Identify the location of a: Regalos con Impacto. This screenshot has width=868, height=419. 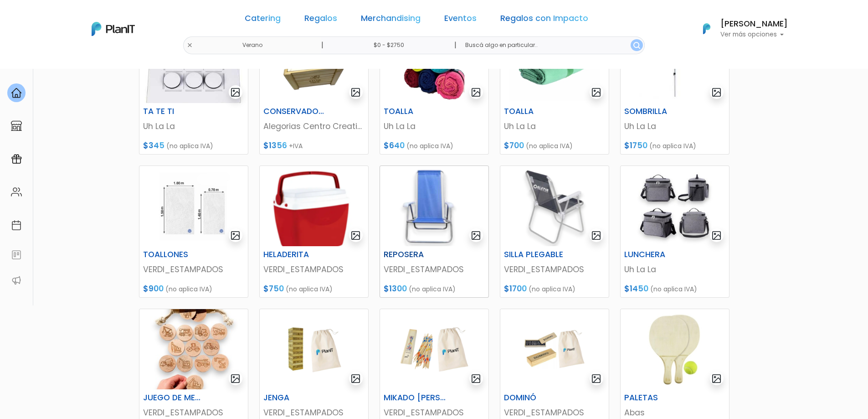
(544, 20).